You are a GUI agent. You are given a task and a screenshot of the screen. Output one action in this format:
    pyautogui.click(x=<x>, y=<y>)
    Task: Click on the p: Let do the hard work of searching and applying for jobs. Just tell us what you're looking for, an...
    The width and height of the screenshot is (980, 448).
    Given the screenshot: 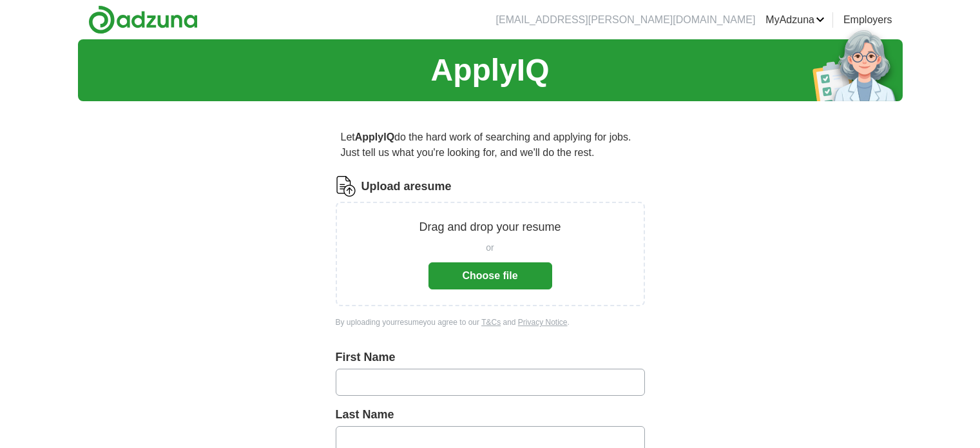 What is the action you would take?
    pyautogui.click(x=490, y=145)
    